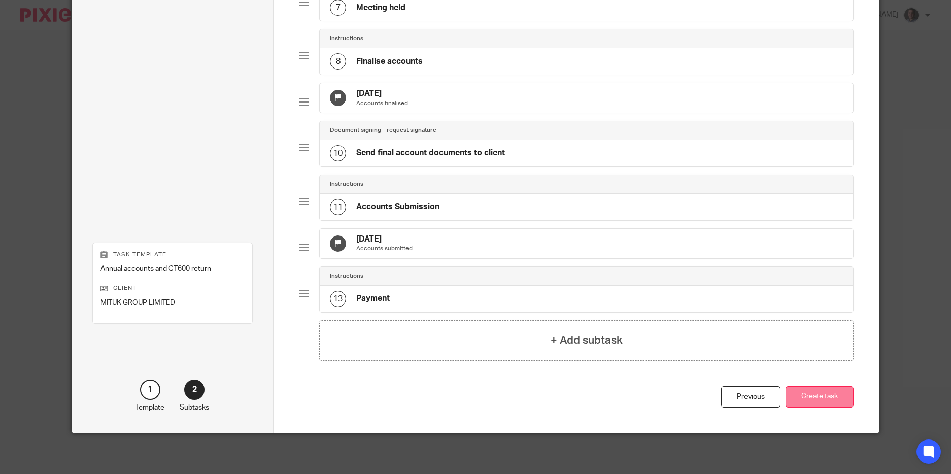  I want to click on p: Task template, so click(172, 255).